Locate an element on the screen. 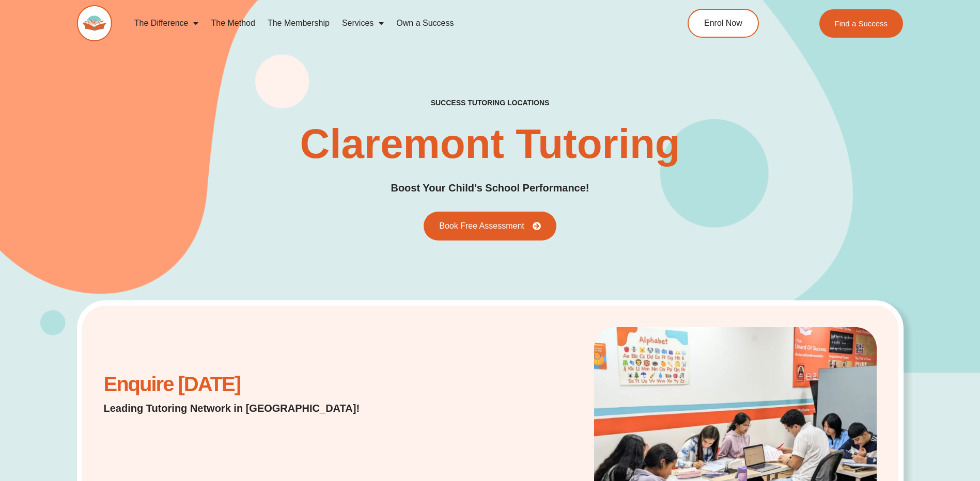  a: Enrol Now is located at coordinates (723, 23).